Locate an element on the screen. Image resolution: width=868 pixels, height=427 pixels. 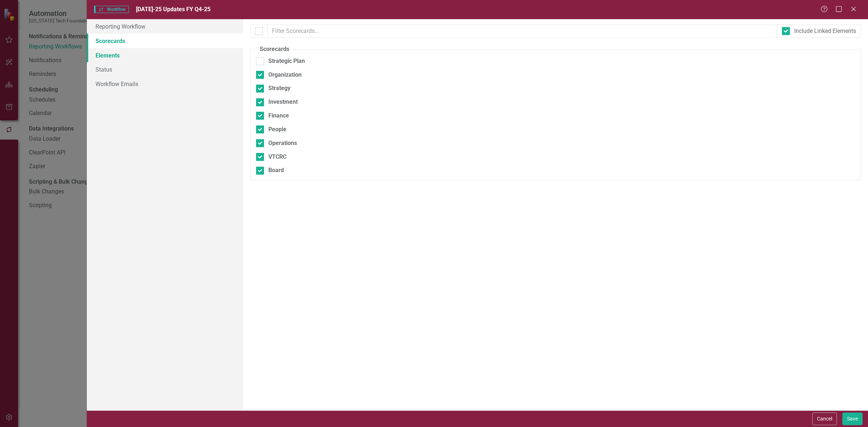
input: Filter Scorecards... is located at coordinates (523, 31).